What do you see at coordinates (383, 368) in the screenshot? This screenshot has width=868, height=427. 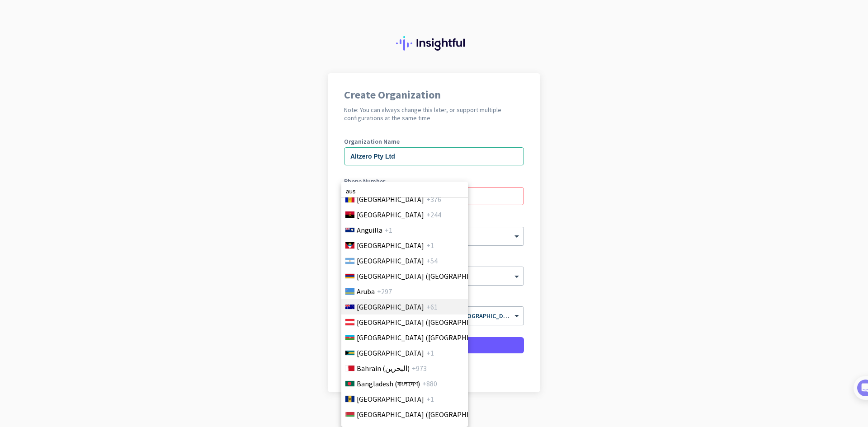 I see `span: Bahrain (‫البحرين‬‎)` at bounding box center [383, 368].